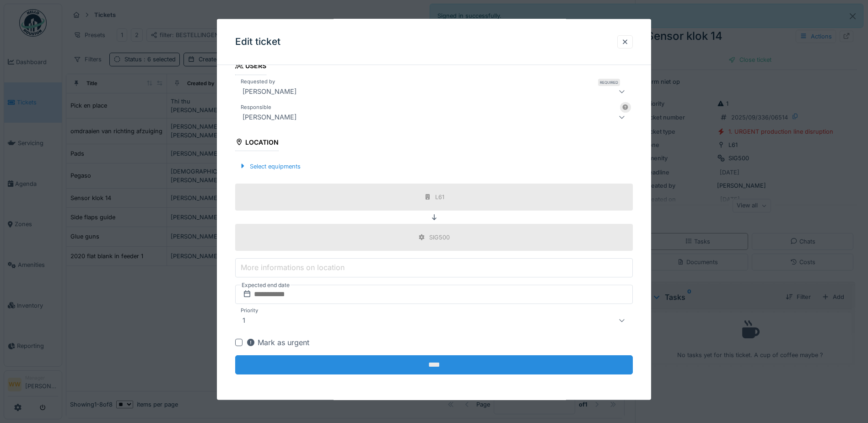 Image resolution: width=868 pixels, height=423 pixels. Describe the element at coordinates (292, 267) in the screenshot. I see `label: More informations on location` at that location.